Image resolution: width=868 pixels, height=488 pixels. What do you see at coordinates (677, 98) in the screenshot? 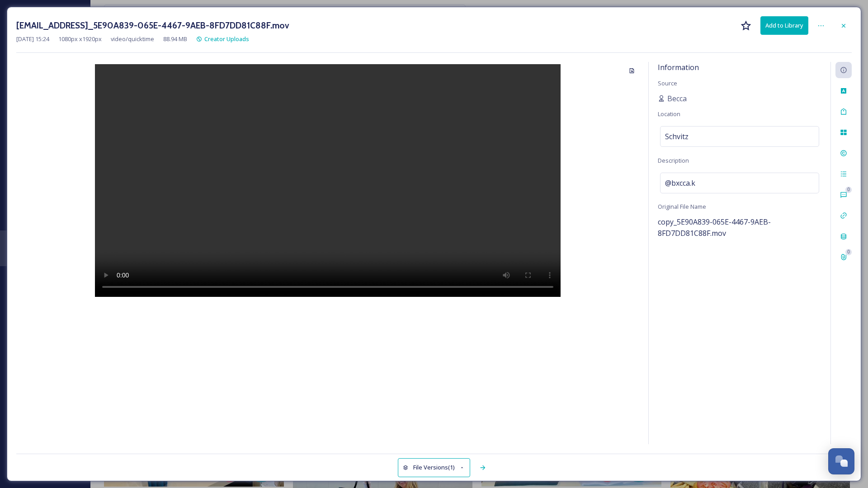
I see `span: Becca` at bounding box center [677, 98].